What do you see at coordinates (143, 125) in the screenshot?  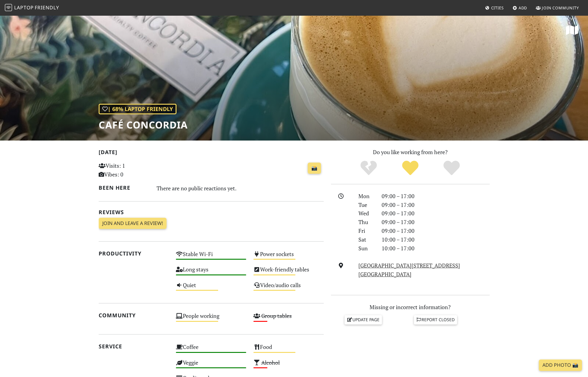 I see `h1: Café Concordia` at bounding box center [143, 125].